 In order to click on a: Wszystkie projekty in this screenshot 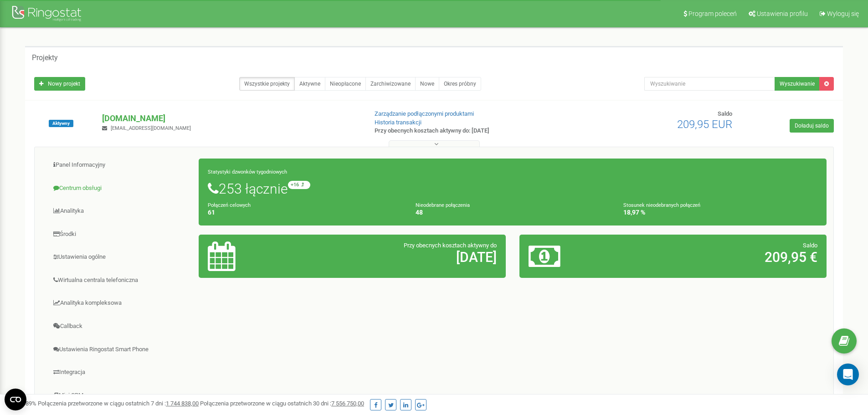, I will do `click(267, 84)`.